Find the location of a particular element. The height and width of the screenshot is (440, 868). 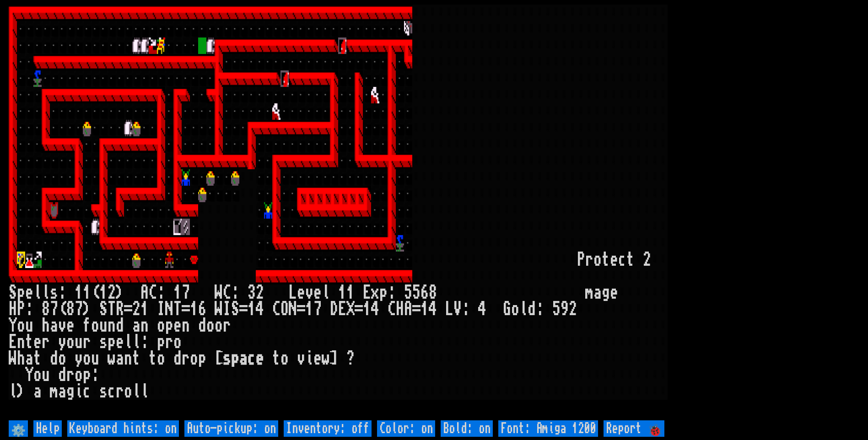

div: 9 is located at coordinates (565, 309).